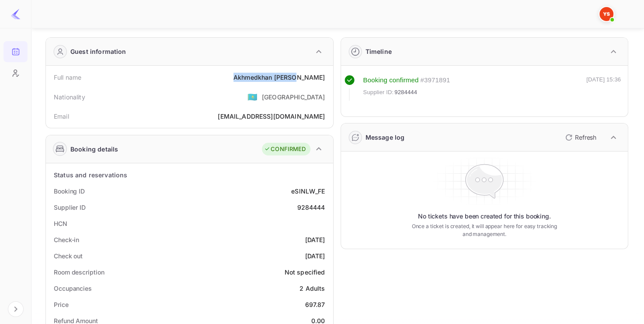 Image resolution: width=644 pixels, height=324 pixels. I want to click on div: Email, so click(61, 116).